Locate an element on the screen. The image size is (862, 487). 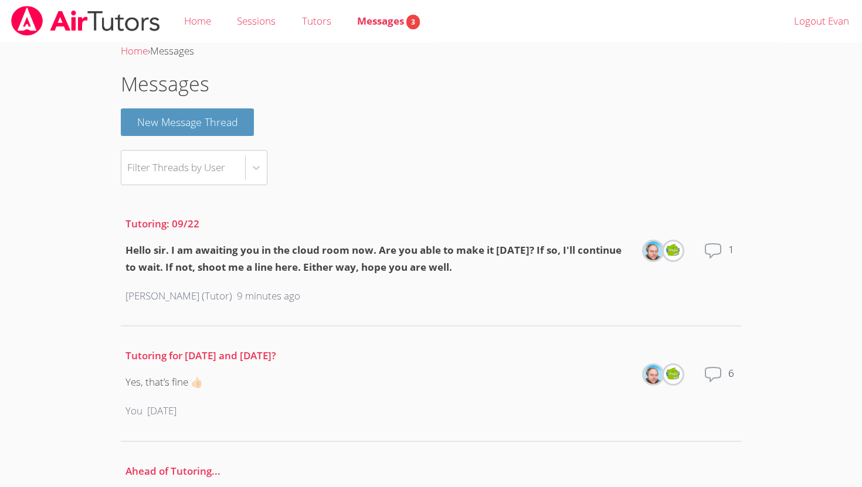
a: Tutoring: 09/22 is located at coordinates (162, 223).